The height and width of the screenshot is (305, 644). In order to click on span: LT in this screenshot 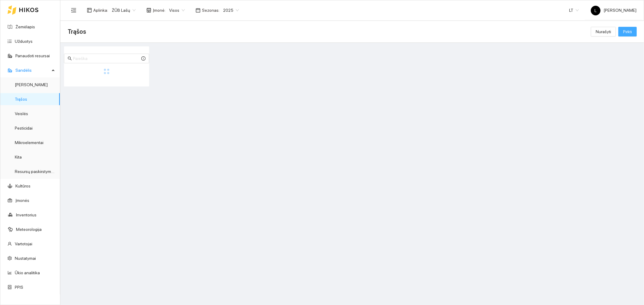, I will do `click(574, 10)`.